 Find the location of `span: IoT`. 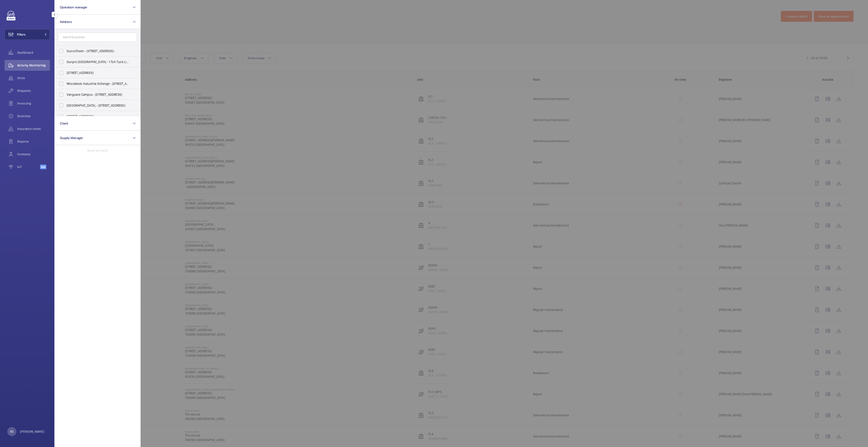

span: IoT is located at coordinates (29, 167).